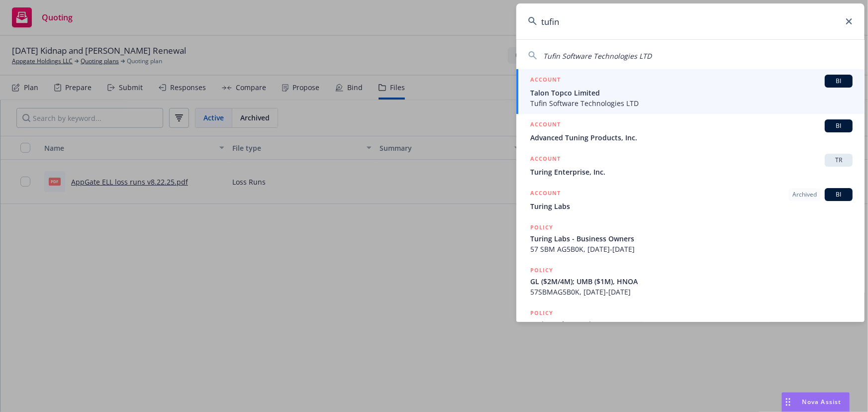 This screenshot has width=868, height=412. I want to click on a: ACCOUNTTRTuring Enterprise, Inc., so click(690, 165).